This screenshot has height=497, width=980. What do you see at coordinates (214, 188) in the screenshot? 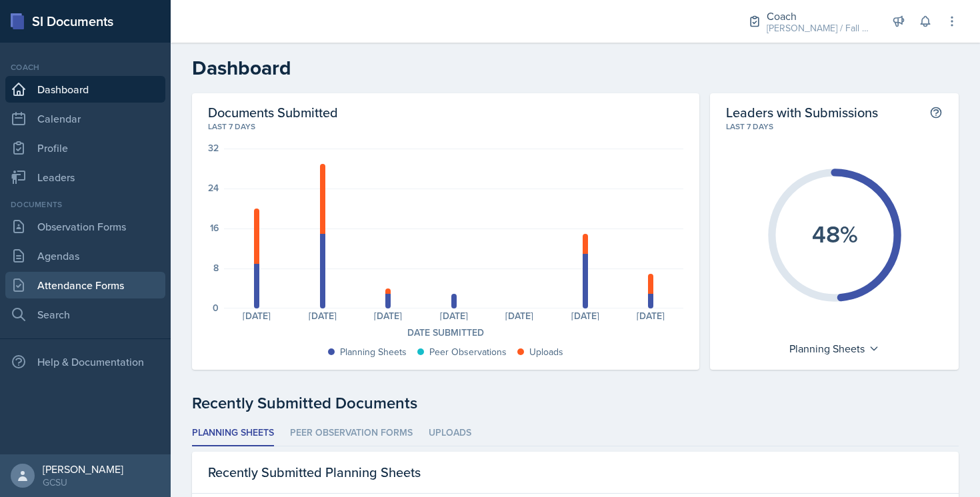
I see `div: 24` at bounding box center [214, 188].